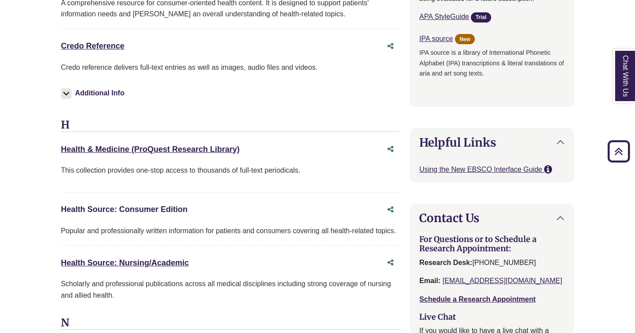 This screenshot has height=333, width=635. Describe the element at coordinates (436, 38) in the screenshot. I see `a: IPA source` at that location.